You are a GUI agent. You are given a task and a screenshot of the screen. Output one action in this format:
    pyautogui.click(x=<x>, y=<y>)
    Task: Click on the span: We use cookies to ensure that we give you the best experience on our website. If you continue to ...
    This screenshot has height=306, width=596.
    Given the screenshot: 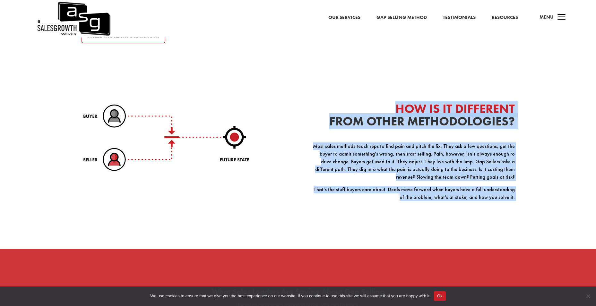 What is the action you would take?
    pyautogui.click(x=290, y=296)
    